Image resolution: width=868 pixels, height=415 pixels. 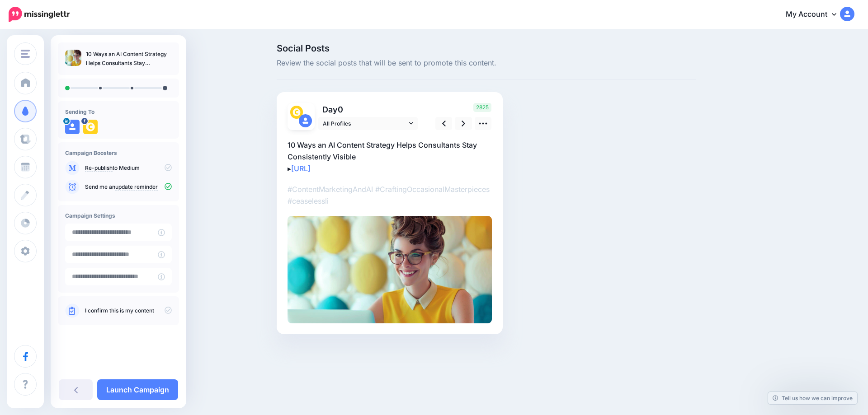 I want to click on a: My Account, so click(x=815, y=15).